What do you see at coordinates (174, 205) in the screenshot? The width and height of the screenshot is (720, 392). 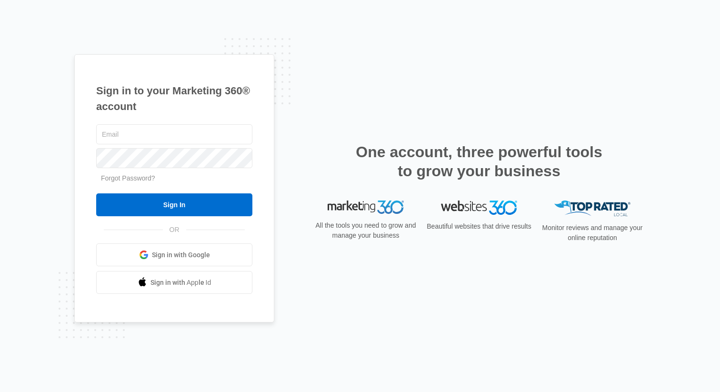 I see `input: Sign In` at bounding box center [174, 205].